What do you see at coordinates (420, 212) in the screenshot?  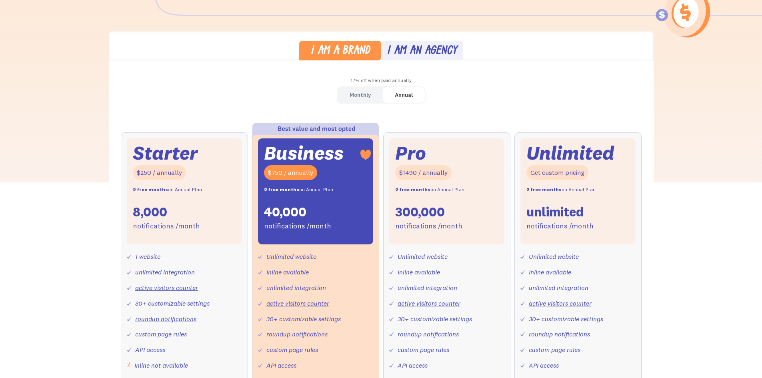 I see `div: 300,000` at bounding box center [420, 212].